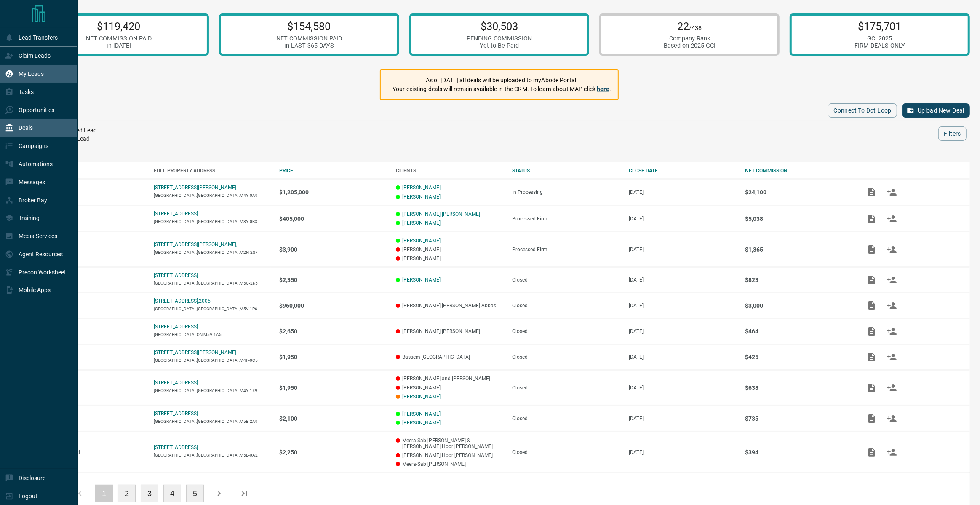 The height and width of the screenshot is (505, 980). Describe the element at coordinates (91, 171) in the screenshot. I see `div: DEAL TYPE` at that location.